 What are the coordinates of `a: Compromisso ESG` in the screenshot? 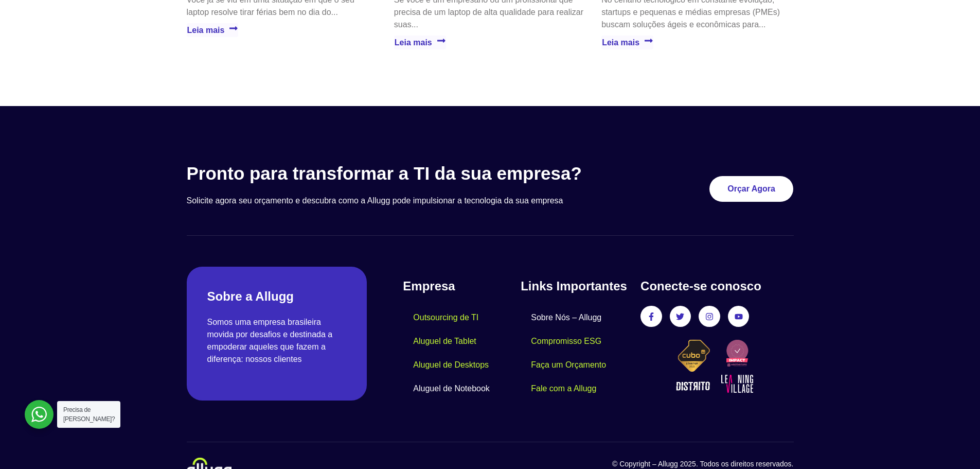 It's located at (566, 341).